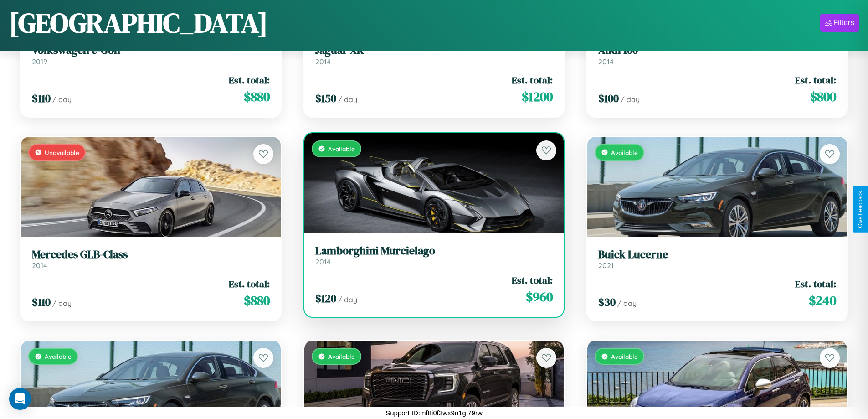 The height and width of the screenshot is (419, 868). I want to click on h3: Mercedes GLB-Class, so click(151, 255).